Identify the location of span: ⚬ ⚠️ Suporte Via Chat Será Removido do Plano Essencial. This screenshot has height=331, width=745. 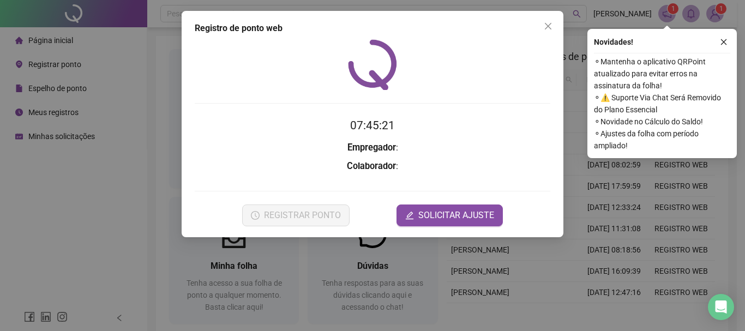
(662, 104).